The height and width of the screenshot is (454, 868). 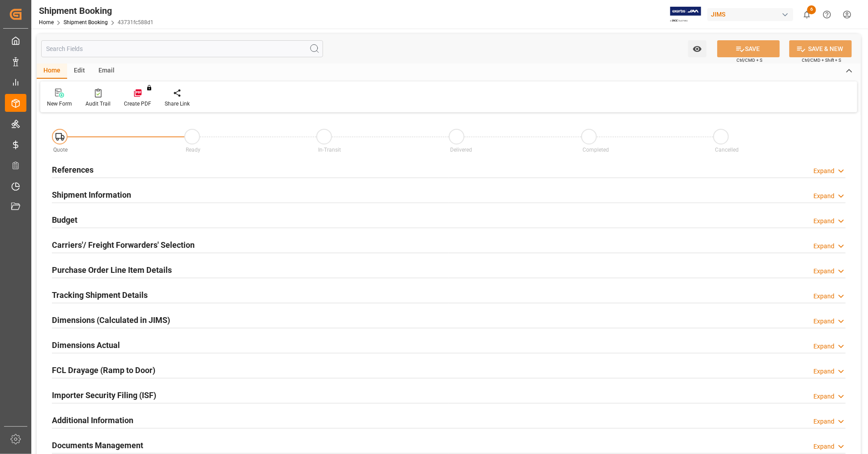 What do you see at coordinates (107, 71) in the screenshot?
I see `div: Email` at bounding box center [107, 71].